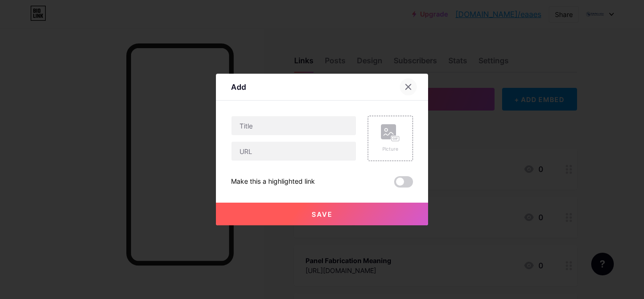 This screenshot has height=299, width=644. What do you see at coordinates (294, 151) in the screenshot?
I see `input: URL` at bounding box center [294, 151].